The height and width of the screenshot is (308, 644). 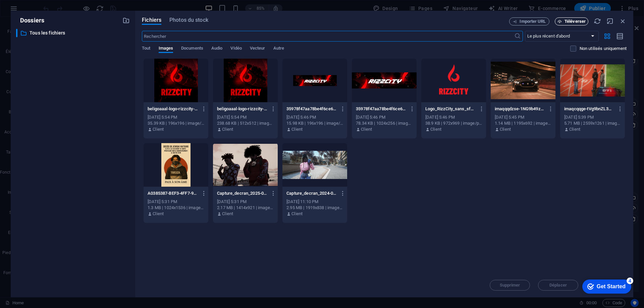 I want to click on span: Documents, so click(x=192, y=49).